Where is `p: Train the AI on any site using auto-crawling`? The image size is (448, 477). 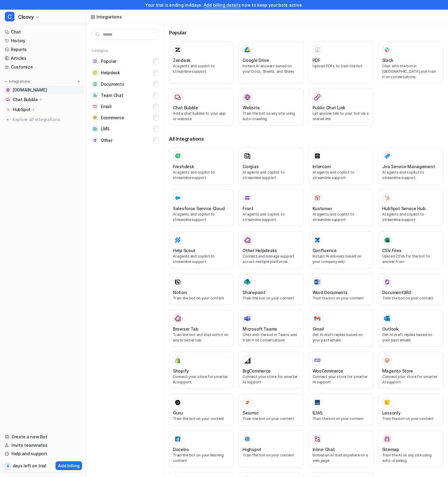 p: Train the AI on any site using auto-crawling is located at coordinates (411, 458).